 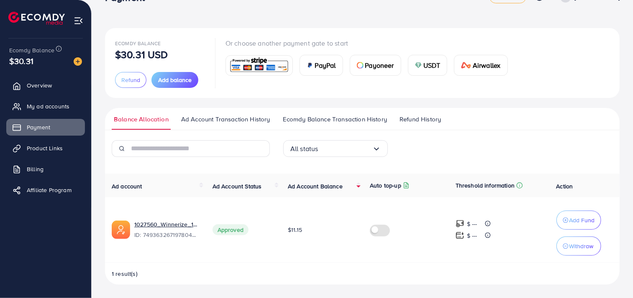 I want to click on span: Ad Account Balance, so click(x=315, y=186).